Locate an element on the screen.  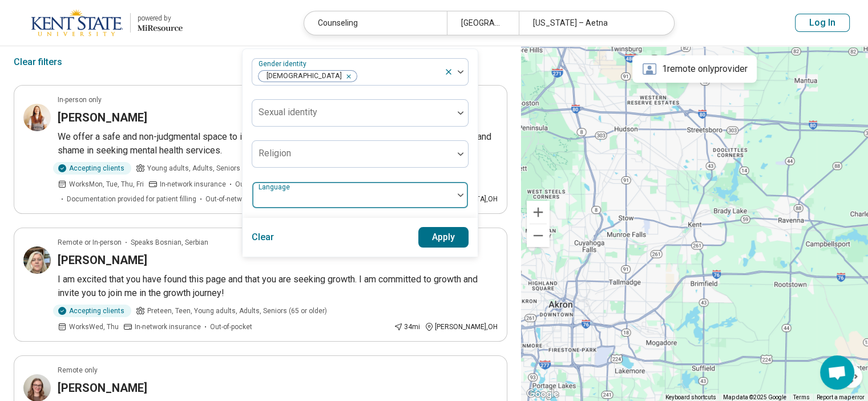
span: Documentation provided for patient filling is located at coordinates (131, 199).